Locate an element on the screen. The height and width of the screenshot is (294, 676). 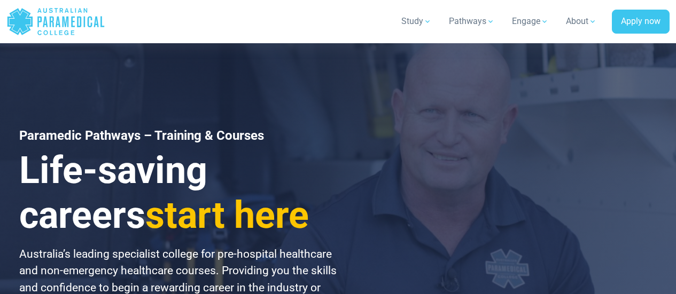
a: About is located at coordinates (581, 21).